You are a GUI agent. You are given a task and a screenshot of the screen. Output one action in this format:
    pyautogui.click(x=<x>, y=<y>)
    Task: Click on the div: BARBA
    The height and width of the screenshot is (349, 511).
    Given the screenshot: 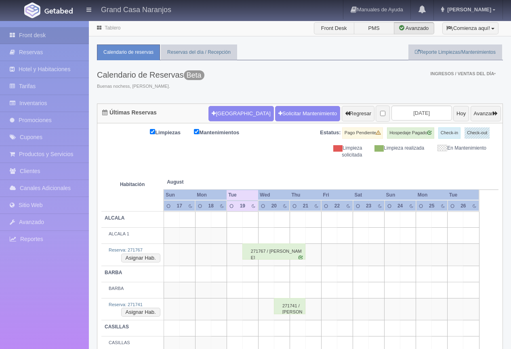 What is the action you would take?
    pyautogui.click(x=133, y=288)
    